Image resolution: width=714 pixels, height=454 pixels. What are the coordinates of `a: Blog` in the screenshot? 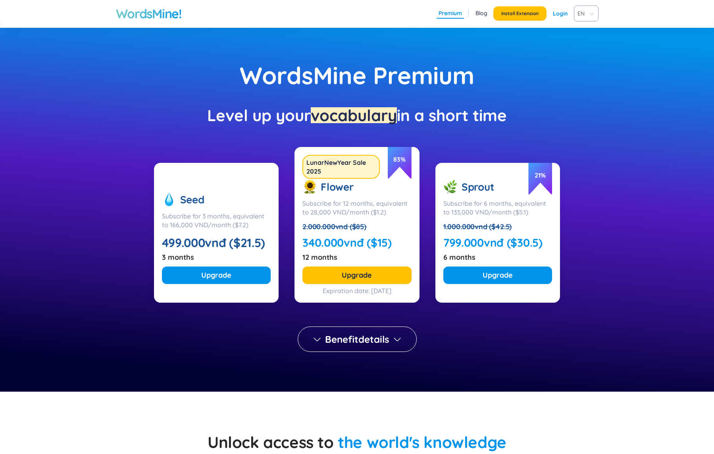 It's located at (482, 13).